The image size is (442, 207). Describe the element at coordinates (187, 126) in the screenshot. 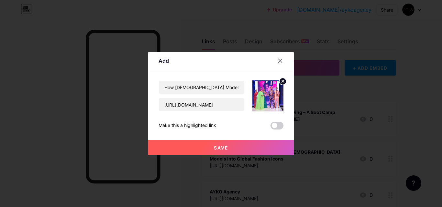

I see `div: Make this a highlighted link` at that location.